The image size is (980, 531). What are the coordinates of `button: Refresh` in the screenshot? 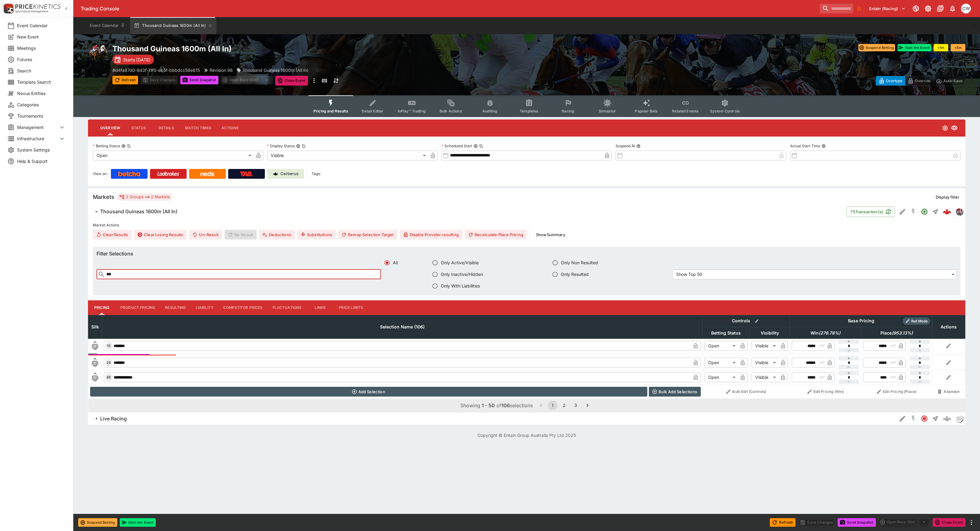 It's located at (783, 522).